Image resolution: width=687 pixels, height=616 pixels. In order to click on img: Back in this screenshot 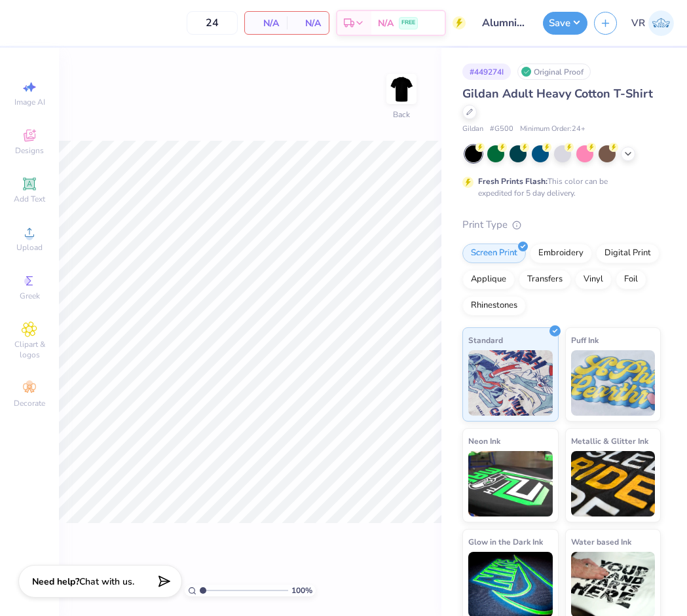, I will do `click(401, 89)`.